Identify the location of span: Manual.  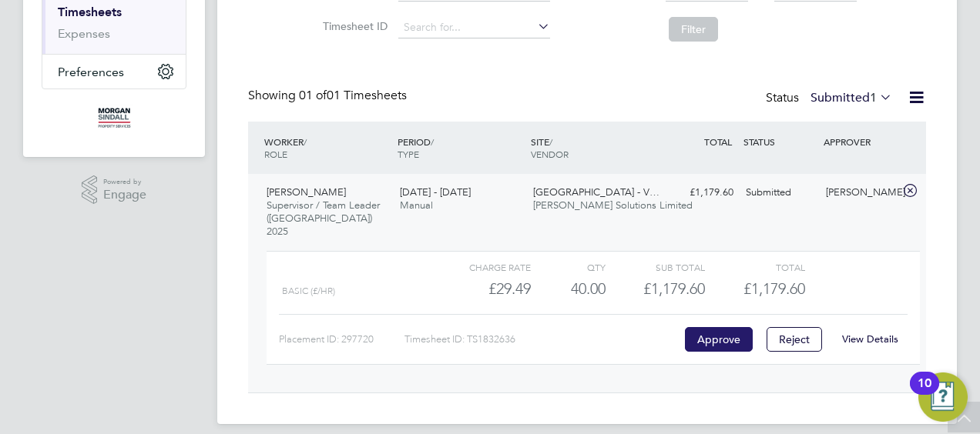
(416, 205).